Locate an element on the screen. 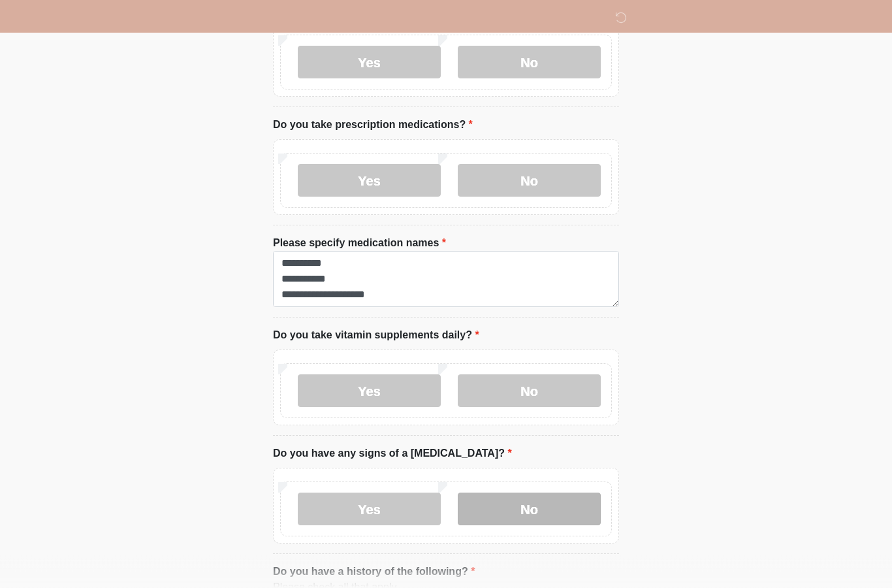  img: DM Studio Logo is located at coordinates (268, 18).